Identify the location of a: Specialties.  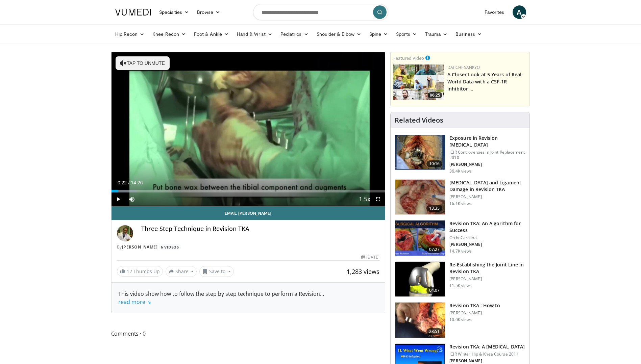
(174, 12).